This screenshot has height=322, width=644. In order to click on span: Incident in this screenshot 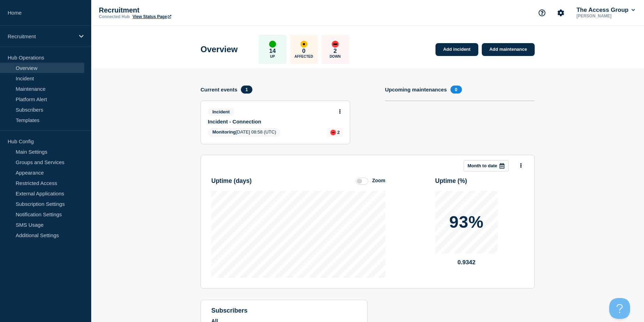, I will do `click(221, 111)`.